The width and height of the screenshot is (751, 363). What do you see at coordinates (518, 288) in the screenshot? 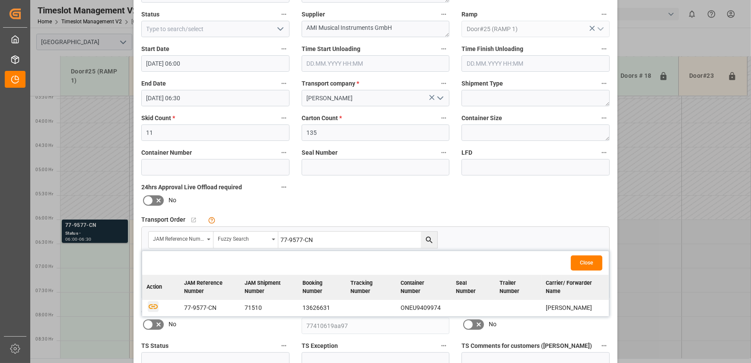
I see `th: Trailer Number` at bounding box center [518, 288].